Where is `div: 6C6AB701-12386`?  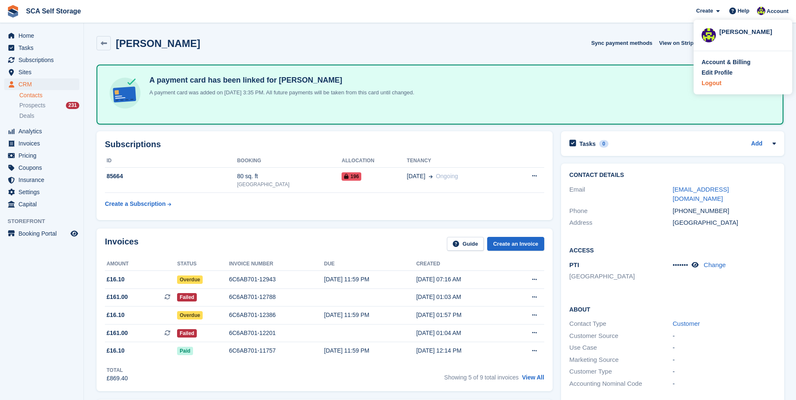
div: 6C6AB701-12386 is located at coordinates (276, 315).